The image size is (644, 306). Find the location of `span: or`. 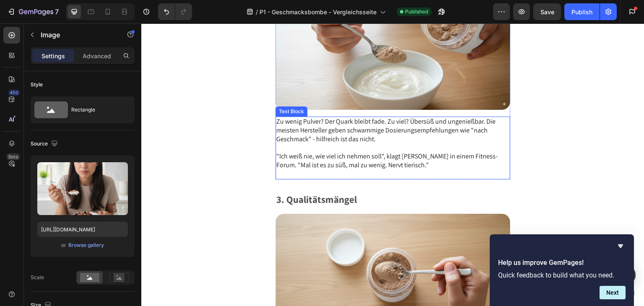

span: or is located at coordinates (63, 246).